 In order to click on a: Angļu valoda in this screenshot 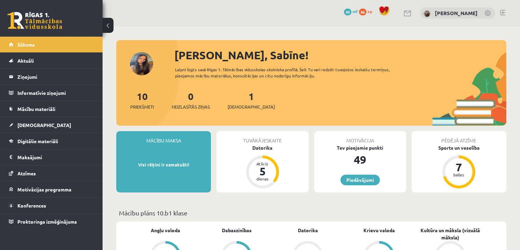, I will do `click(165, 230)`.